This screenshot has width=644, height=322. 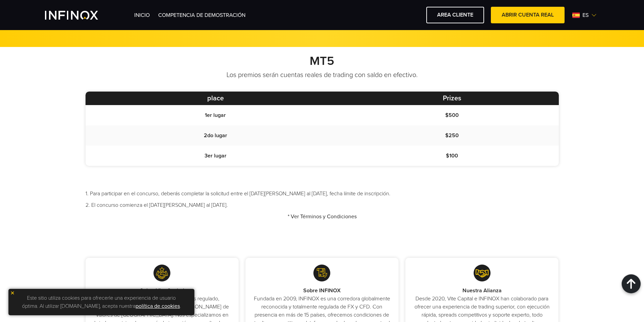 What do you see at coordinates (322, 216) in the screenshot?
I see `a: * Ver Términos y Condiciones` at bounding box center [322, 216].